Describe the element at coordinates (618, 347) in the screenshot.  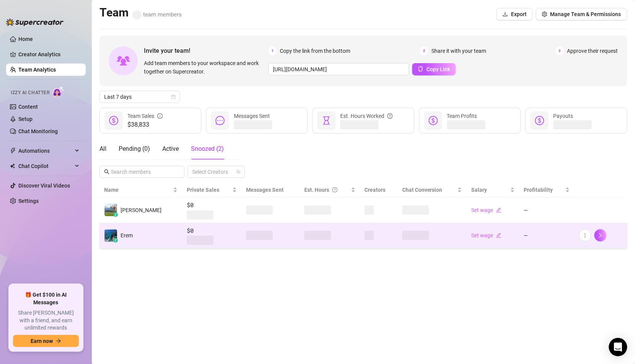
I see `div: Open Intercom Messenger` at that location.